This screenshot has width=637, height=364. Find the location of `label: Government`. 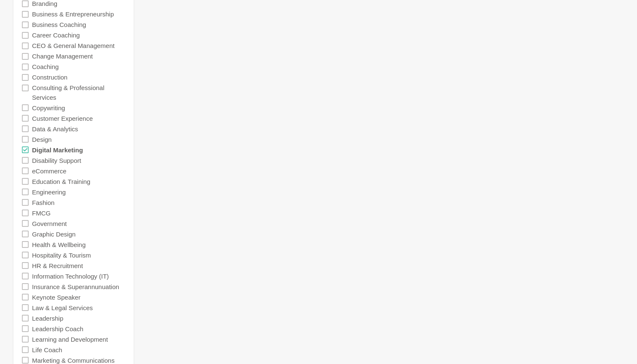

label: Government is located at coordinates (50, 223).